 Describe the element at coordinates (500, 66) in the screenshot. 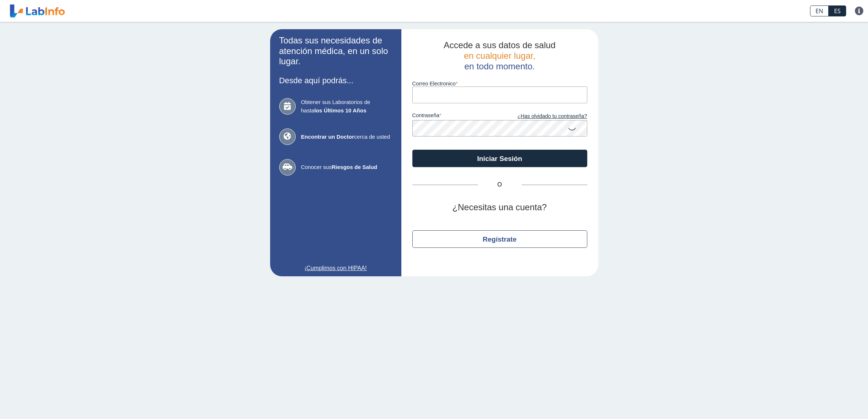

I see `span: en todo momento.` at that location.